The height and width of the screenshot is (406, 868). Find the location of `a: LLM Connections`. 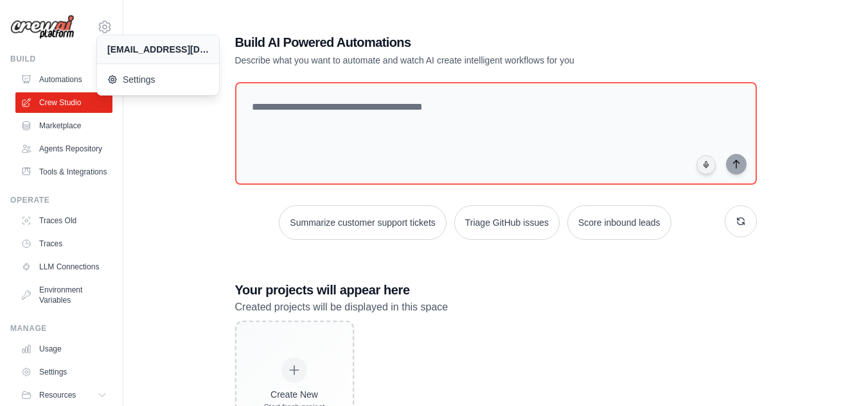

a: LLM Connections is located at coordinates (64, 267).